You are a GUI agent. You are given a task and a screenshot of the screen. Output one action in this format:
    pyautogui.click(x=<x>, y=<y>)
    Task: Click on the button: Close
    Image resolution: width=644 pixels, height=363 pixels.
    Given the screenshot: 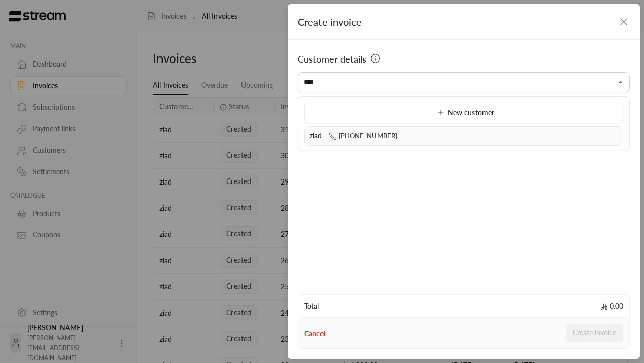 What is the action you would take?
    pyautogui.click(x=621, y=82)
    